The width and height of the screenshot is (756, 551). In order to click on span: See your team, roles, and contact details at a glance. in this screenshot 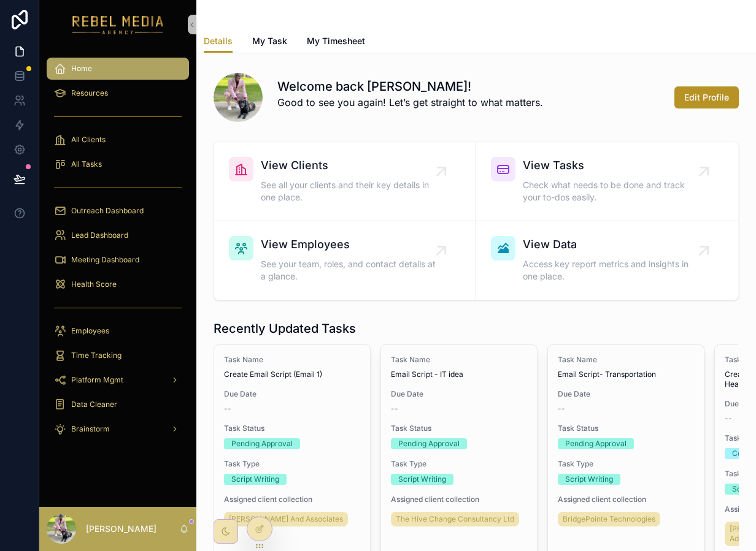, I will do `click(351, 271)`.